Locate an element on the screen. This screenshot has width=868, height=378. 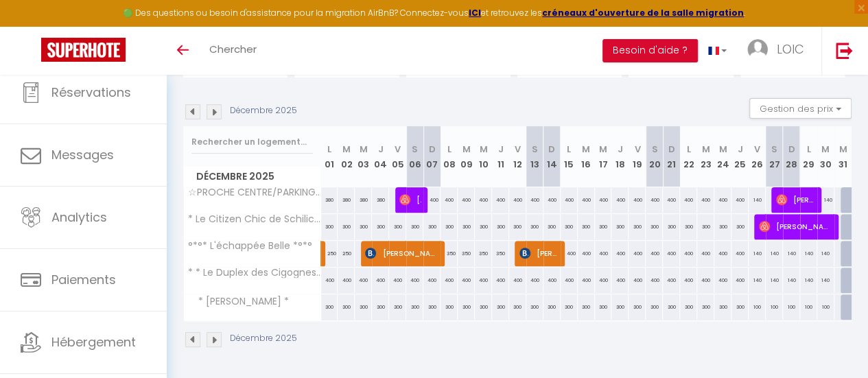
th: 04 is located at coordinates (380, 157).